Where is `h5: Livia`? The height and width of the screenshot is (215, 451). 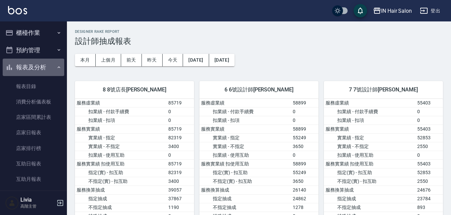 h5: Livia is located at coordinates (37, 200).